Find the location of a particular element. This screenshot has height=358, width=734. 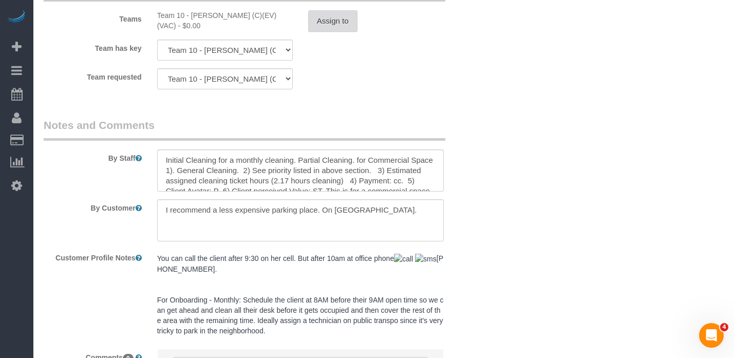

legend: Notes and Comments is located at coordinates (244, 129).